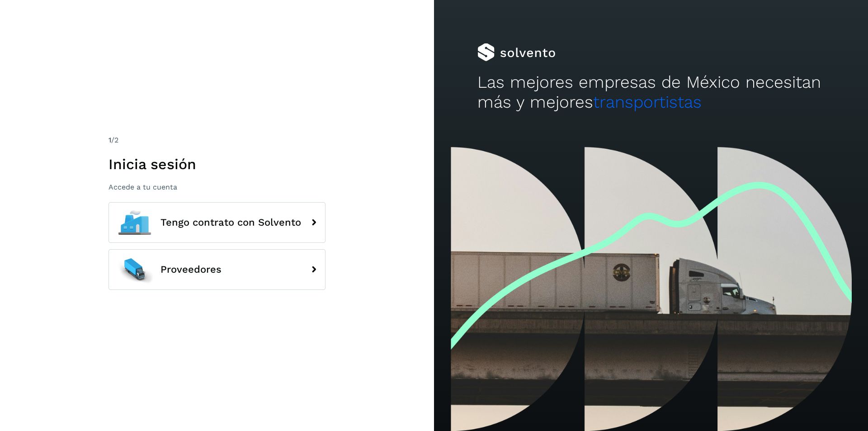 This screenshot has height=431, width=868. Describe the element at coordinates (217, 187) in the screenshot. I see `p: Accede a tu cuenta` at that location.